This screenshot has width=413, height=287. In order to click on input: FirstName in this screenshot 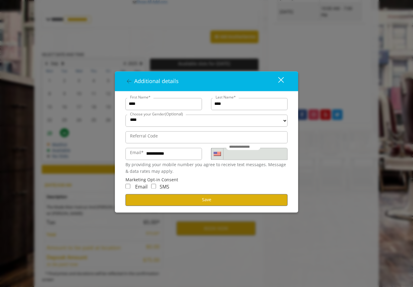, I will do `click(164, 104)`.